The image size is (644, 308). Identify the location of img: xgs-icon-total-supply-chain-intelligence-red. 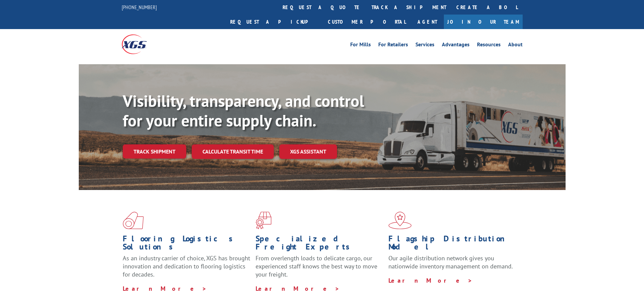
(133, 221).